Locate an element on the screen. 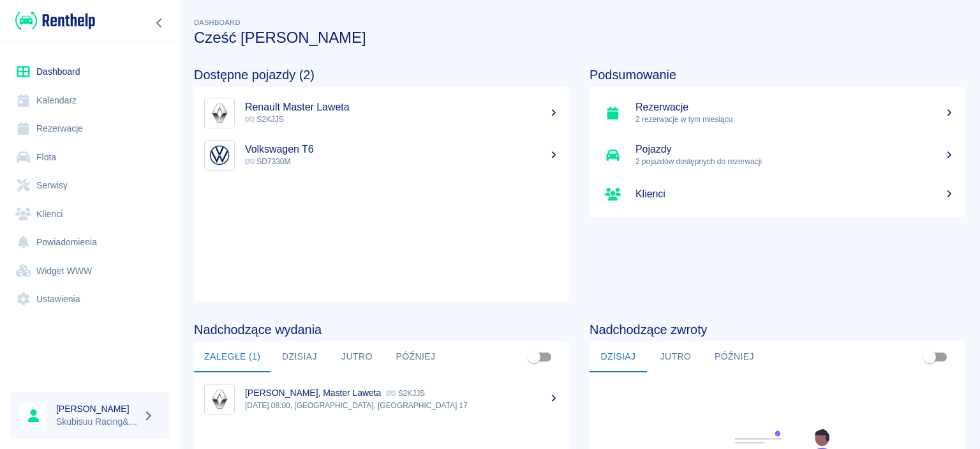  a: Ustawienia is located at coordinates (89, 299).